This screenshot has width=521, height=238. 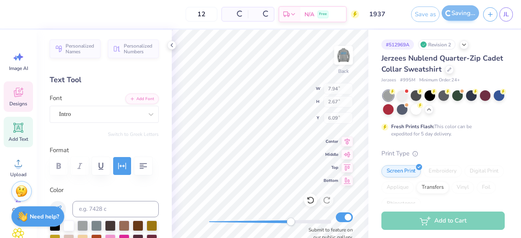 I want to click on span: Designs, so click(x=18, y=104).